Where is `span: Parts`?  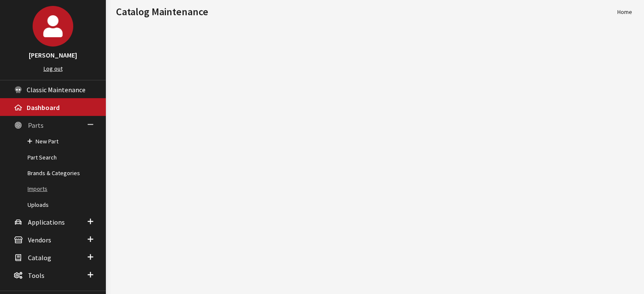 span: Parts is located at coordinates (35, 126).